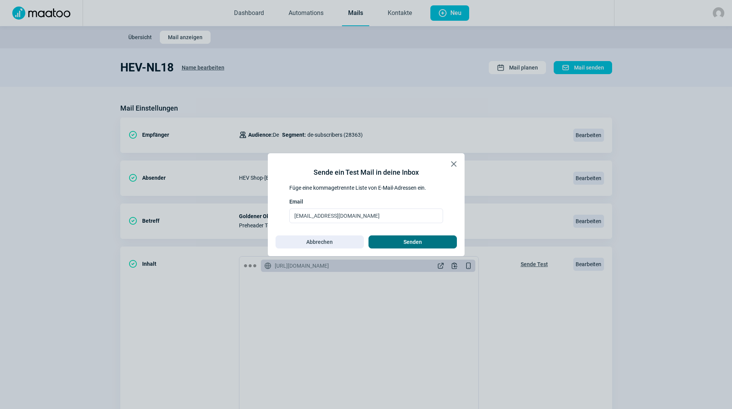  I want to click on span: Email, so click(296, 202).